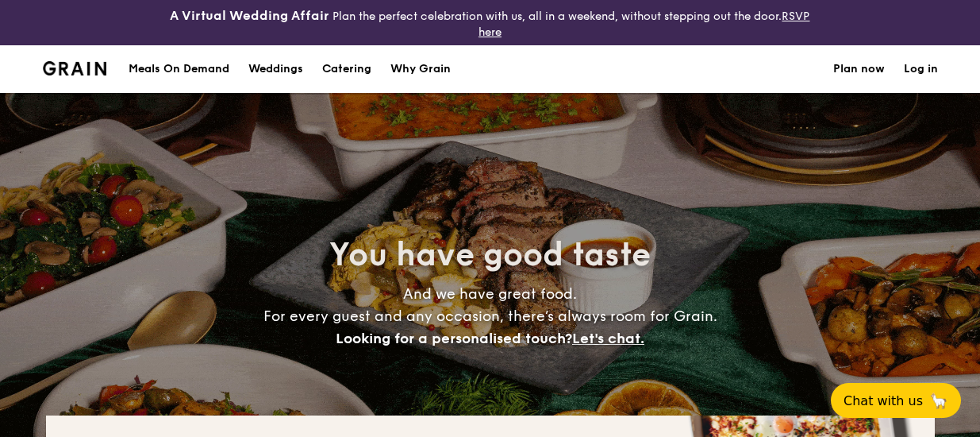  What do you see at coordinates (896, 400) in the screenshot?
I see `button: Chat with us🦙` at bounding box center [896, 400].